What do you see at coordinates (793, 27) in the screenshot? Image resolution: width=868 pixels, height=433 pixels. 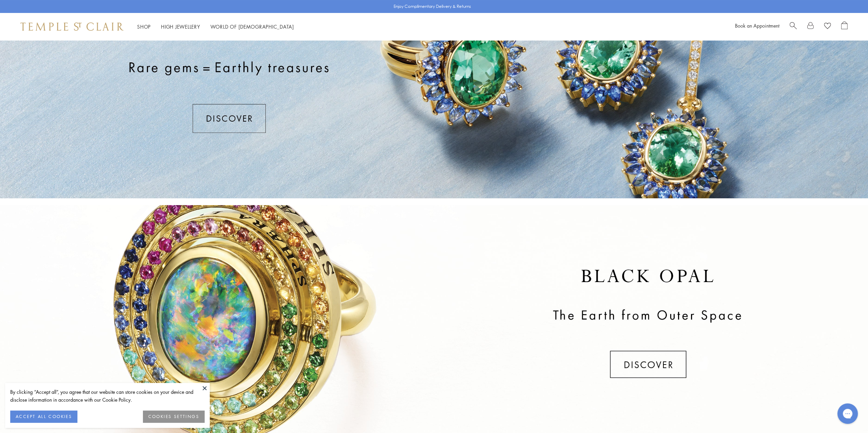 I see `a: Search` at bounding box center [793, 27].